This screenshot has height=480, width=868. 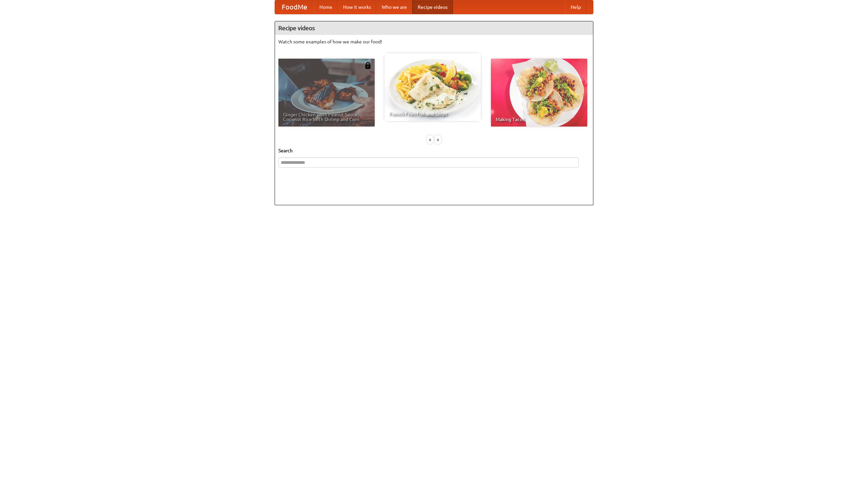 I want to click on a: How it works, so click(x=357, y=7).